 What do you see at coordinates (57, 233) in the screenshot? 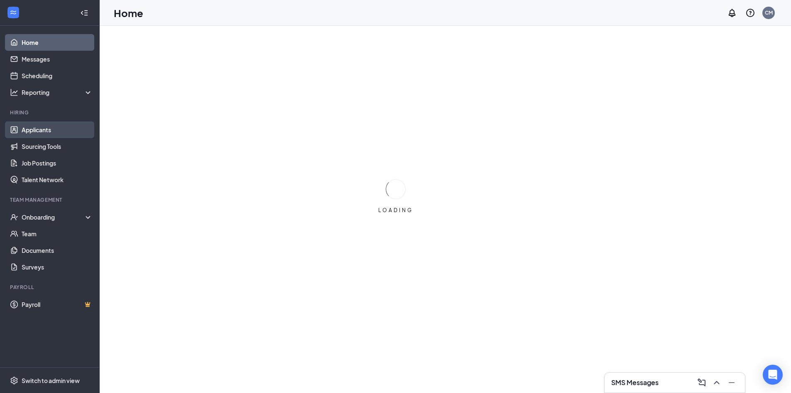
I see `a: Team` at bounding box center [57, 233].